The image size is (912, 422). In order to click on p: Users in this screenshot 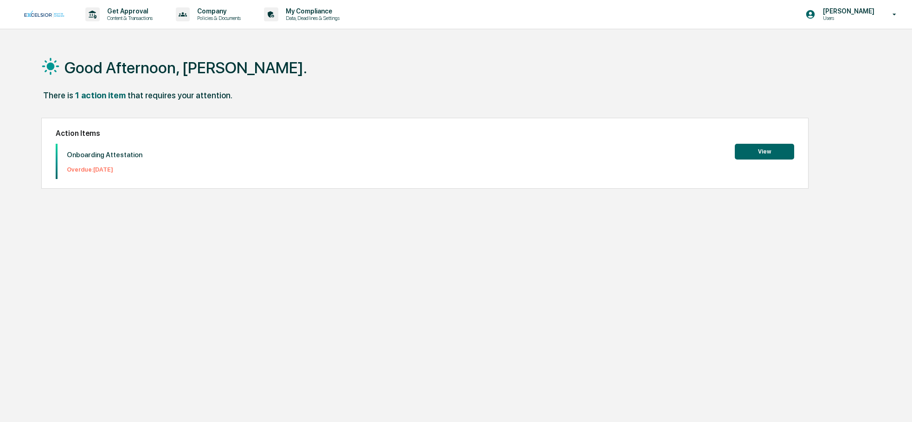, I will do `click(847, 18)`.